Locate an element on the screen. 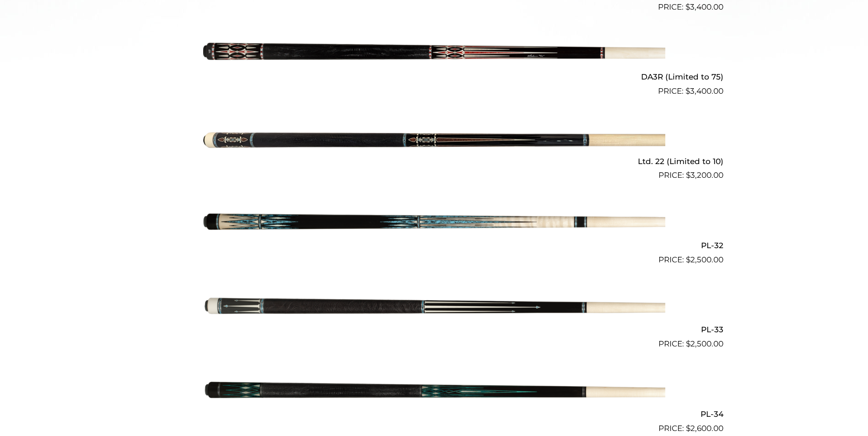 The height and width of the screenshot is (436, 868). img: PL-32 is located at coordinates (434, 224).